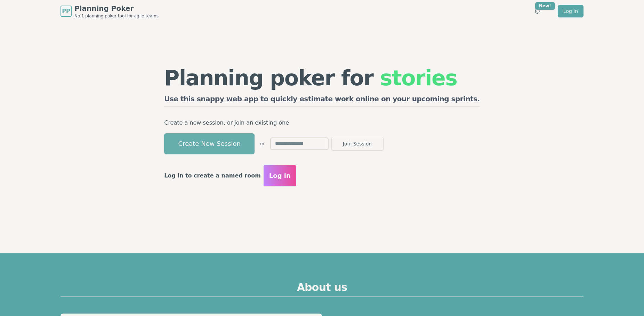 This screenshot has height=316, width=644. Describe the element at coordinates (213, 176) in the screenshot. I see `p: Log in to create a named room` at that location.